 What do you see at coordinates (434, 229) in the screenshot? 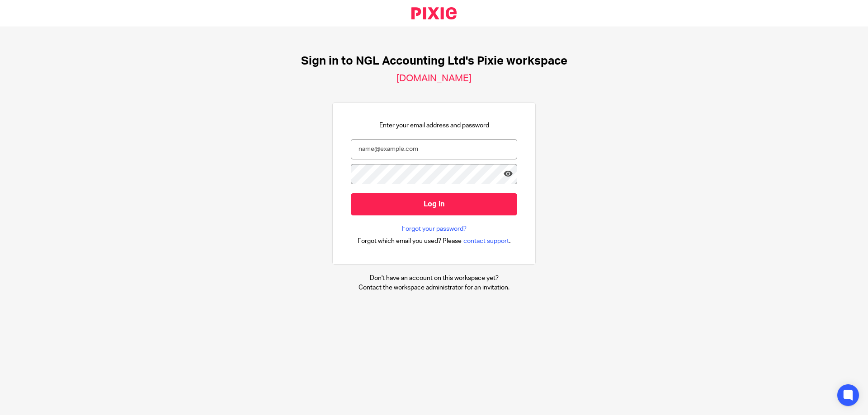
I see `a: Forgot your password?` at bounding box center [434, 229].